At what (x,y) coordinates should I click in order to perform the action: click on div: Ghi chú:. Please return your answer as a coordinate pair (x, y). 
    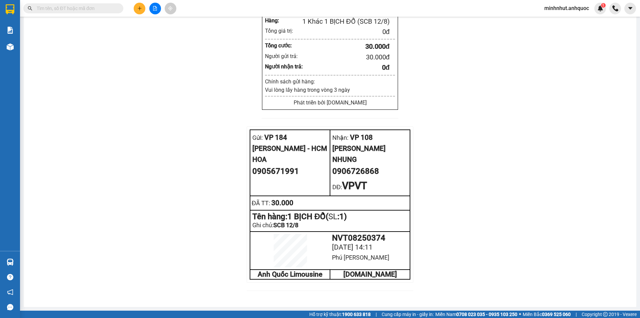
    Looking at the image, I should click on (330, 225).